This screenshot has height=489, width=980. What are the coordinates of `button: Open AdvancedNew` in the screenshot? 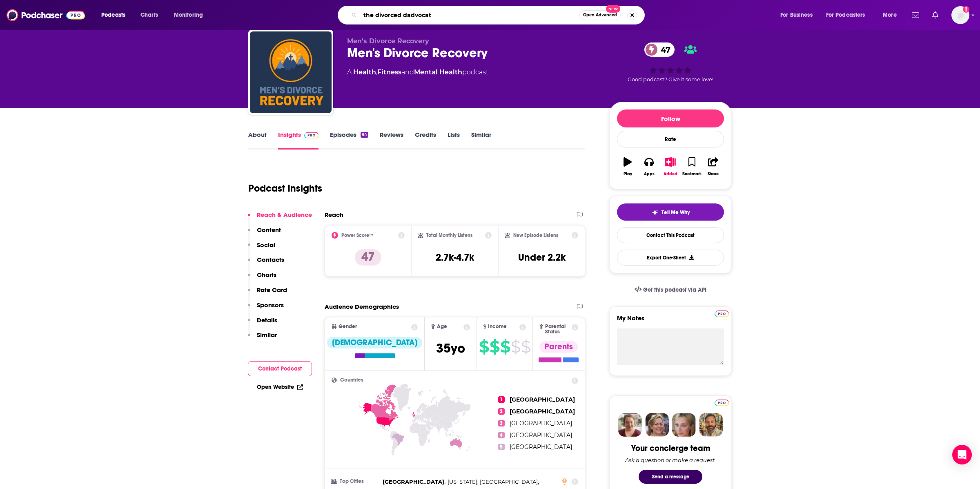 It's located at (599, 15).